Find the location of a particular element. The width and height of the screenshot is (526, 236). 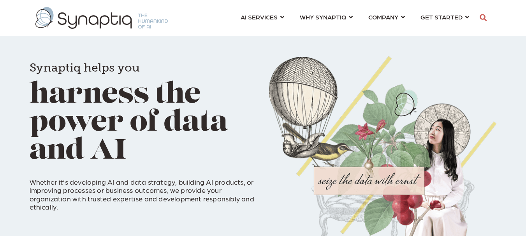

span: WHY SYNAPTIQ is located at coordinates (323, 17).